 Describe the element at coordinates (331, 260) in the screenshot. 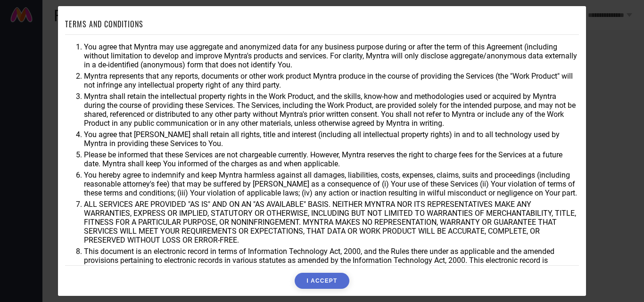

I see `li: This document is an electronic record in terms of Information Technology Act, 2000, and the Rules...` at that location.